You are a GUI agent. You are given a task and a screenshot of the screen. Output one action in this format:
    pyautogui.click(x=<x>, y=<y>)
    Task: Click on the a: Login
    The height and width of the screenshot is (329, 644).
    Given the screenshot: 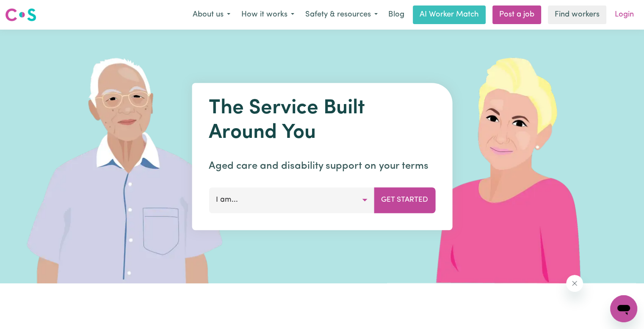 What is the action you would take?
    pyautogui.click(x=624, y=15)
    